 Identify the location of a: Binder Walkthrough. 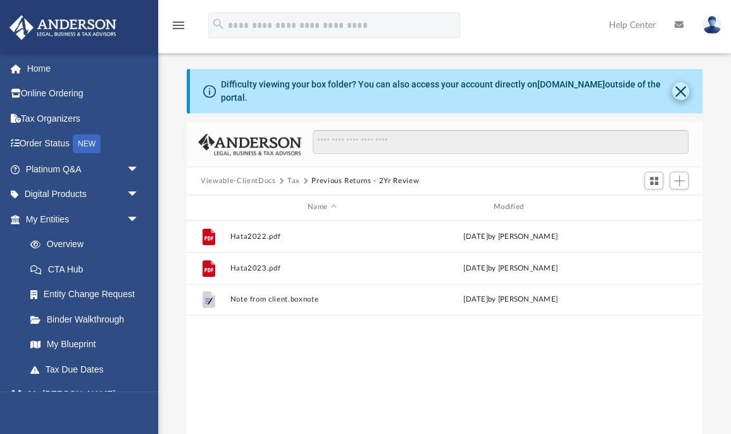
(88, 319).